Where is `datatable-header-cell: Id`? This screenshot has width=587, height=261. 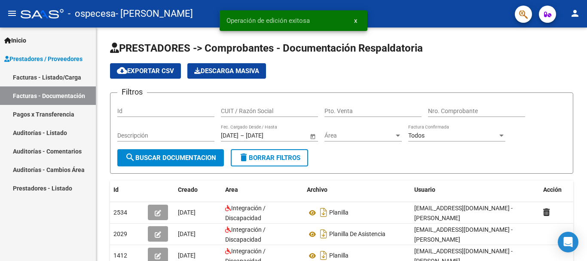
datatable-header-cell: Id is located at coordinates (127, 189).